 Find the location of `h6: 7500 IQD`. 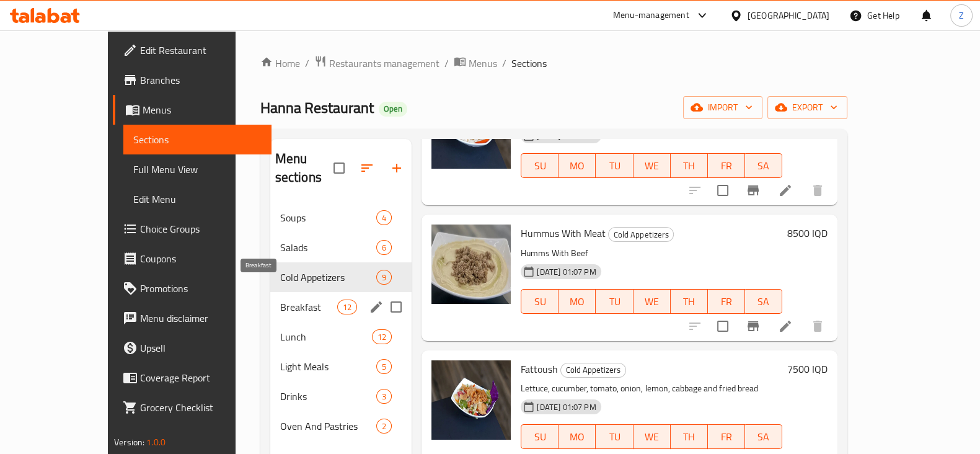

h6: 7500 IQD is located at coordinates (807, 369).